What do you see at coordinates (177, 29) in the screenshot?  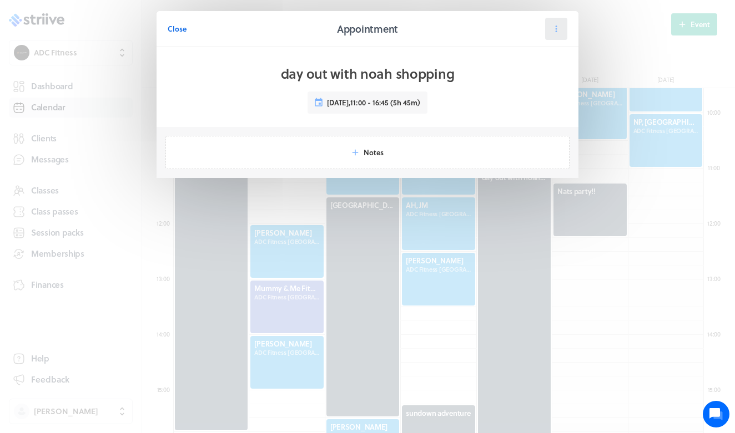 I see `button: Close` at bounding box center [177, 29].